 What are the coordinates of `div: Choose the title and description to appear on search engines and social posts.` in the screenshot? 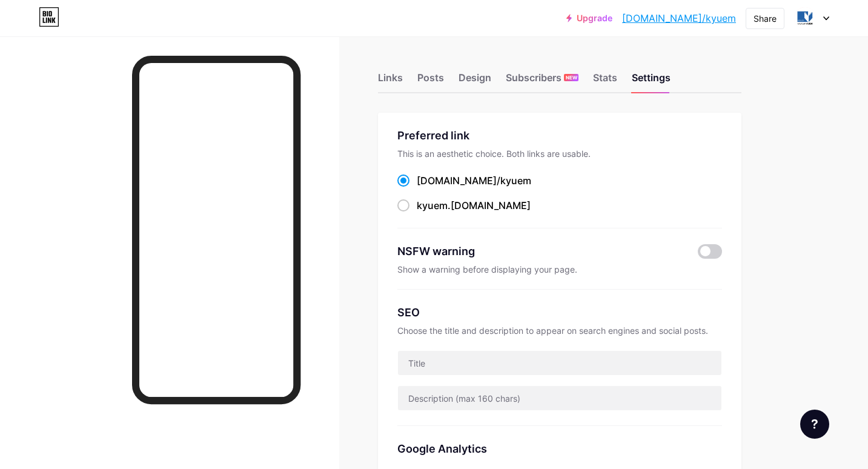 It's located at (559, 330).